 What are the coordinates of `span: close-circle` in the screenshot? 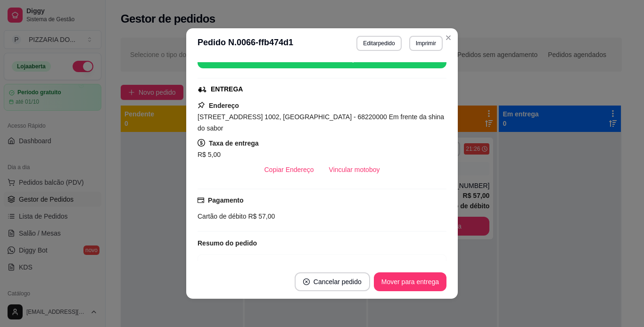 It's located at (306, 282).